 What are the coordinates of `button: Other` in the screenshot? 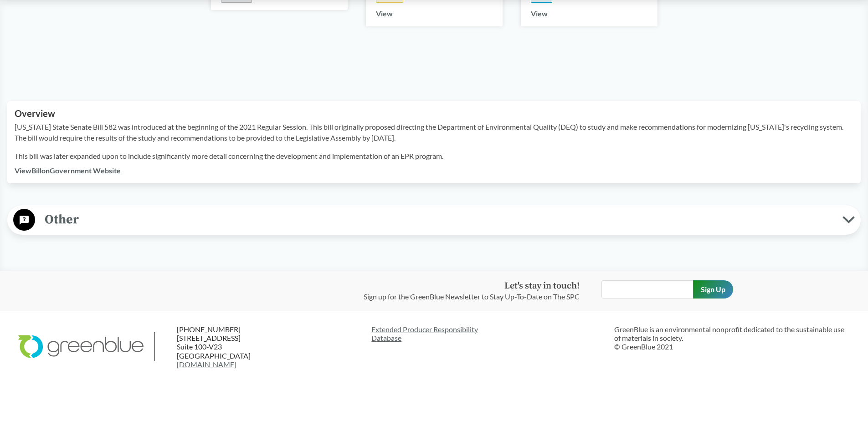 It's located at (434, 220).